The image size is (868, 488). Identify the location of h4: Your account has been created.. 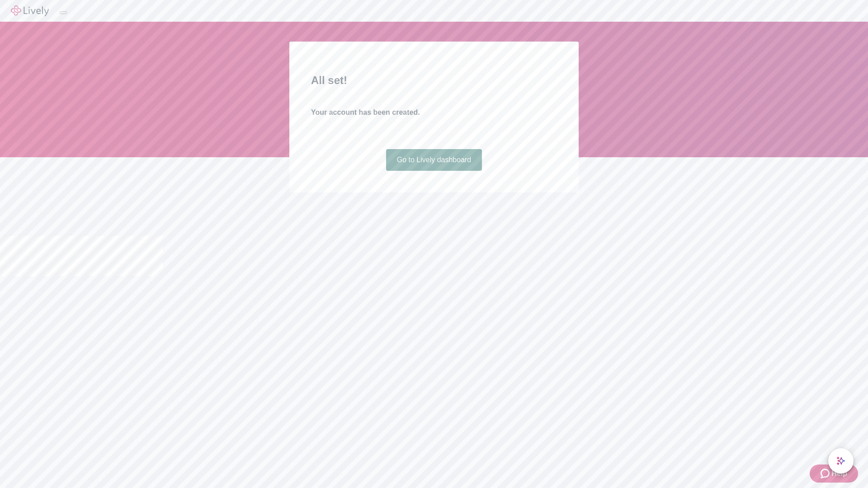
(434, 113).